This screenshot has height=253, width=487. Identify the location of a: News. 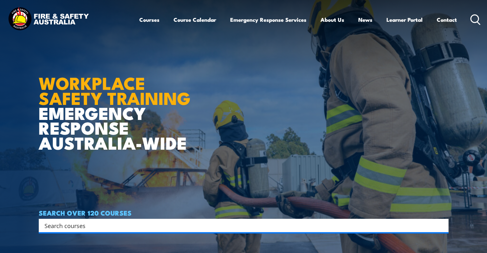
(365, 20).